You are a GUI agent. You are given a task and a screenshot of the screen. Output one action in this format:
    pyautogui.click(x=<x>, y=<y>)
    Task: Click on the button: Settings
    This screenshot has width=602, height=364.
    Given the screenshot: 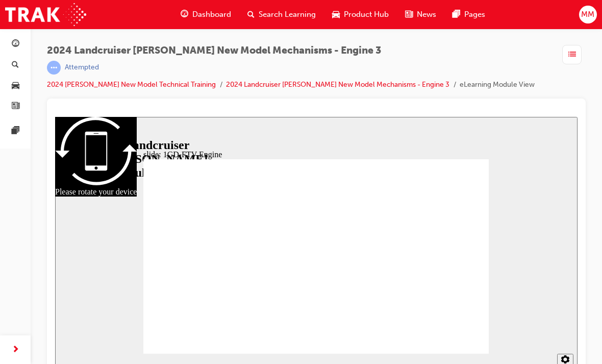 What is the action you would take?
    pyautogui.click(x=511, y=243)
    